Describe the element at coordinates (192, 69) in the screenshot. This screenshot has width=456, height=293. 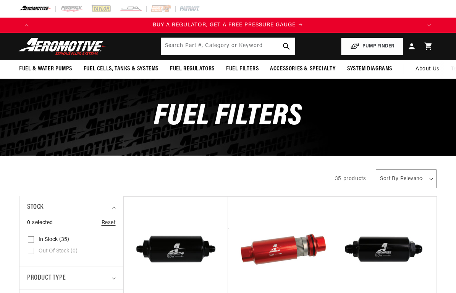
I see `span: Fuel Regulators` at that location.